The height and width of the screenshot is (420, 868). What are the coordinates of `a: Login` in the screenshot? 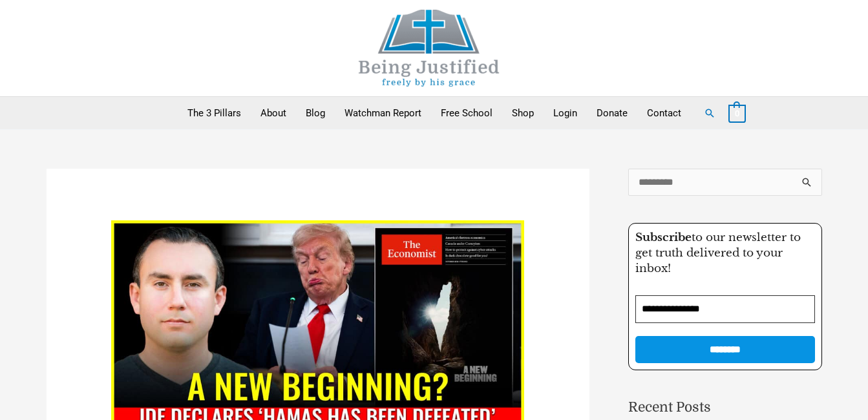 It's located at (565, 113).